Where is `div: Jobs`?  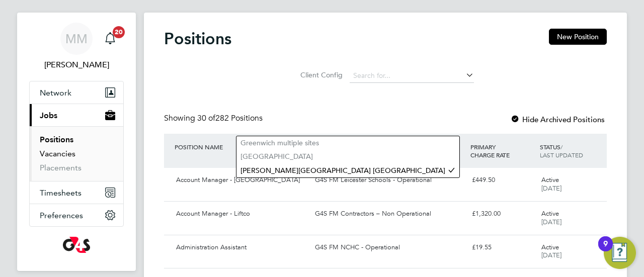
div: Jobs is located at coordinates (76, 153).